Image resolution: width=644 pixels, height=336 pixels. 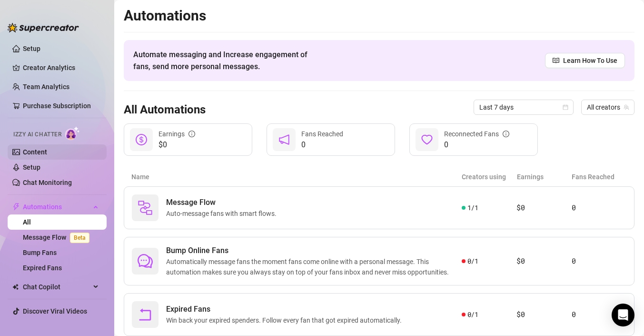 I want to click on span: Beta, so click(x=80, y=238).